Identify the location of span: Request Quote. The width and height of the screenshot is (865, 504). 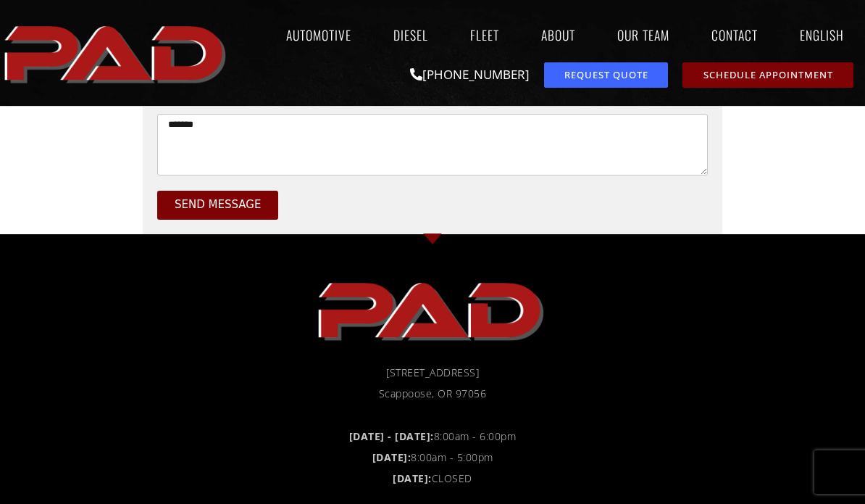
(607, 74).